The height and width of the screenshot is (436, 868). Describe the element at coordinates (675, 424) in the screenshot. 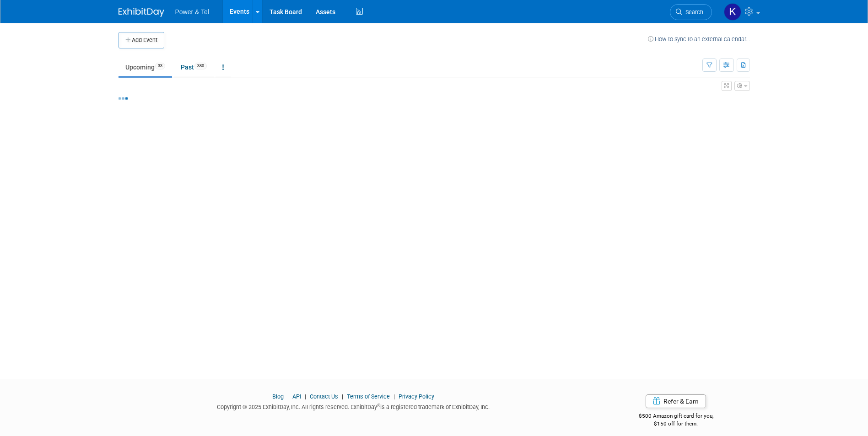

I see `div: $150 off for them.` at that location.